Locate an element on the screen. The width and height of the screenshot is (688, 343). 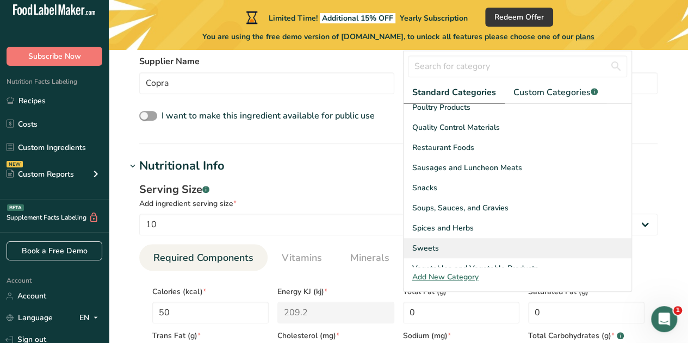
input: Search for category is located at coordinates (517, 66).